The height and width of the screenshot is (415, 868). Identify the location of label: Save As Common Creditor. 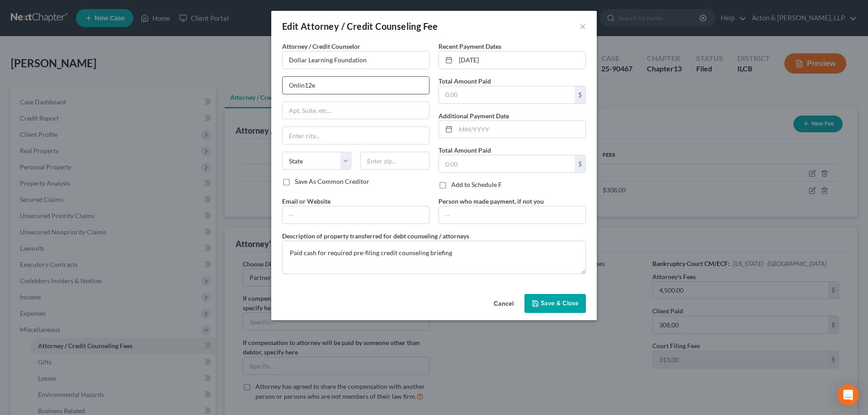
(332, 182).